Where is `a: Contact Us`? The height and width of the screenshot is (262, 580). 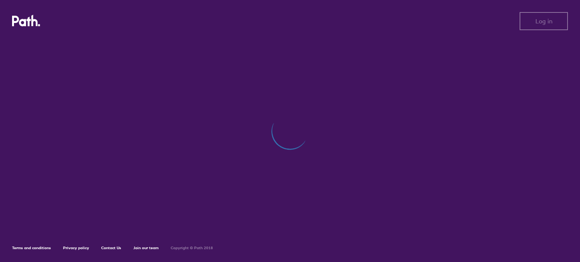
a: Contact Us is located at coordinates (111, 248).